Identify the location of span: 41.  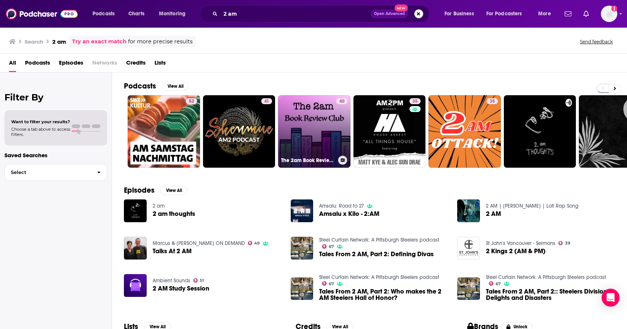
(266, 102).